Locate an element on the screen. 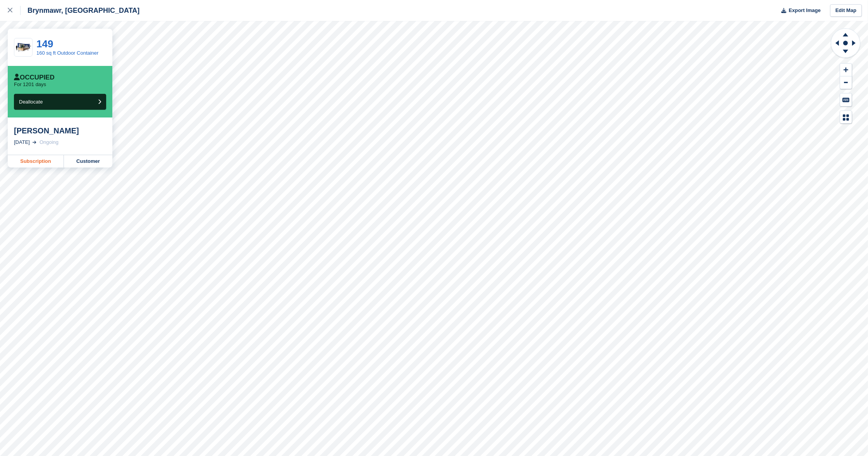 The height and width of the screenshot is (456, 868). div: Occupied is located at coordinates (34, 78).